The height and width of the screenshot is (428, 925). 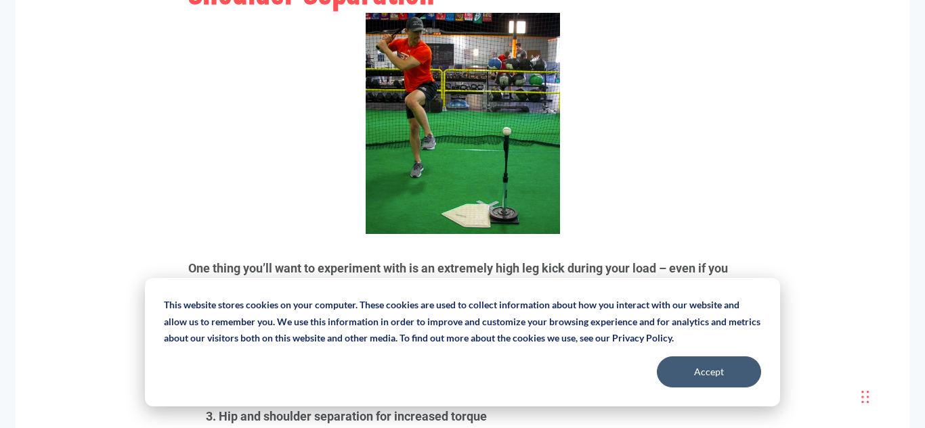 I want to click on button: Accept, so click(x=709, y=372).